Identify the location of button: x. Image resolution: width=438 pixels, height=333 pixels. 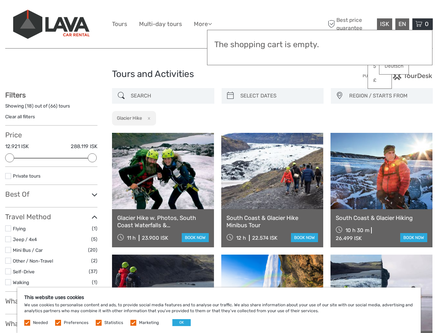
(148, 118).